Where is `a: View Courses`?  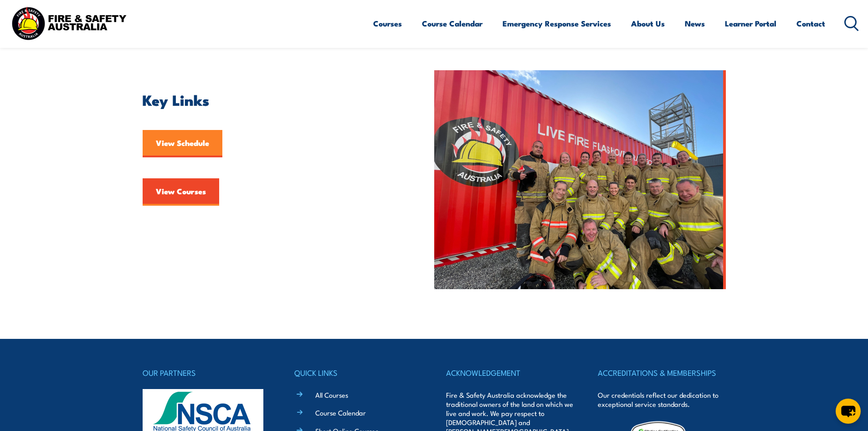 a: View Courses is located at coordinates (181, 192).